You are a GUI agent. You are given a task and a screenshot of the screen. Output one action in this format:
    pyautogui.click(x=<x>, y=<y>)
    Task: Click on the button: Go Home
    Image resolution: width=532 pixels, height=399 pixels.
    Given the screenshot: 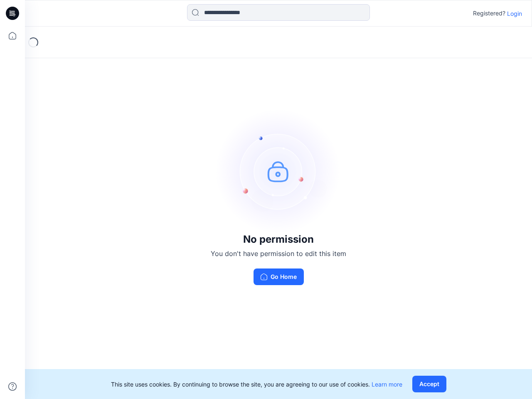 What is the action you would take?
    pyautogui.click(x=279, y=277)
    